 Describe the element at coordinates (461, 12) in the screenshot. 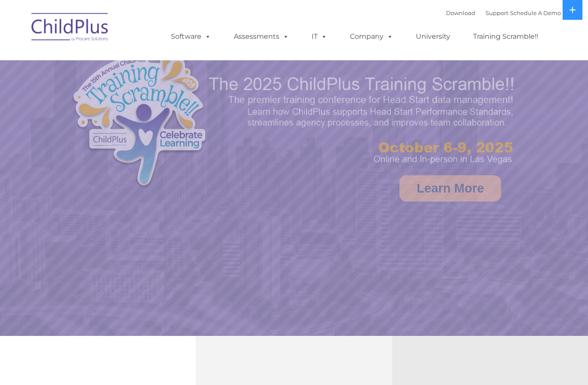

I see `a: Download` at that location.